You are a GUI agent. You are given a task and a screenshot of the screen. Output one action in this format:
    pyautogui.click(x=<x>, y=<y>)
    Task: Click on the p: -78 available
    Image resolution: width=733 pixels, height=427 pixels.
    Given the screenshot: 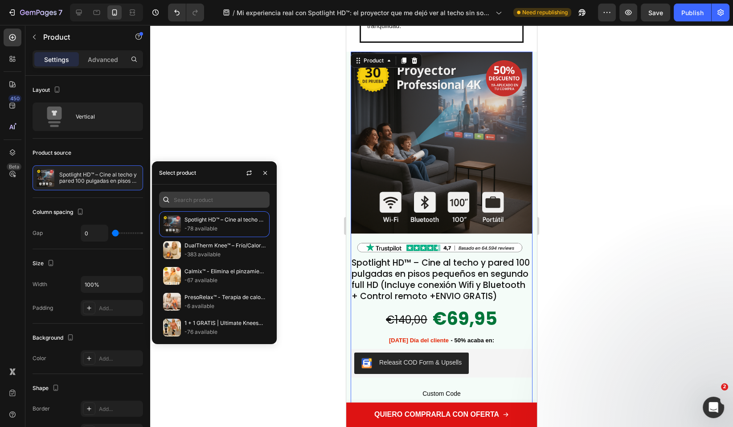 What is the action you would take?
    pyautogui.click(x=225, y=229)
    